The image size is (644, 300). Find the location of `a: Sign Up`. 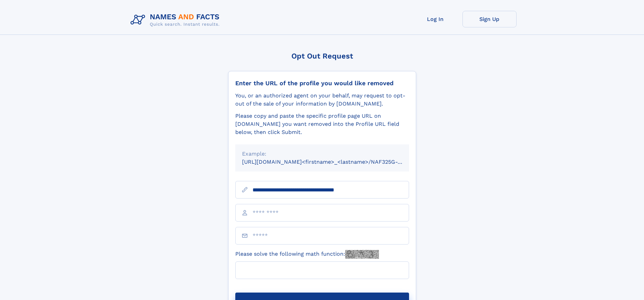

a: Sign Up is located at coordinates (490, 19).